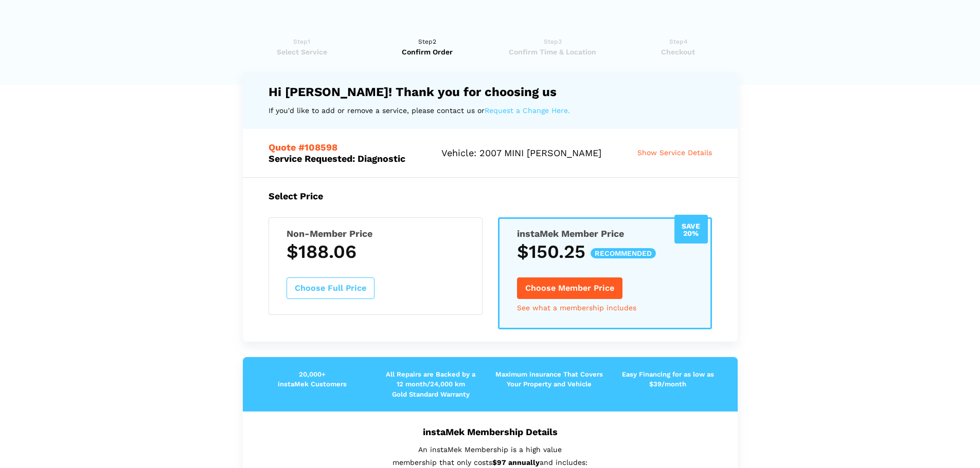 The width and height of the screenshot is (980, 468). I want to click on span: Show Service Details, so click(674, 153).